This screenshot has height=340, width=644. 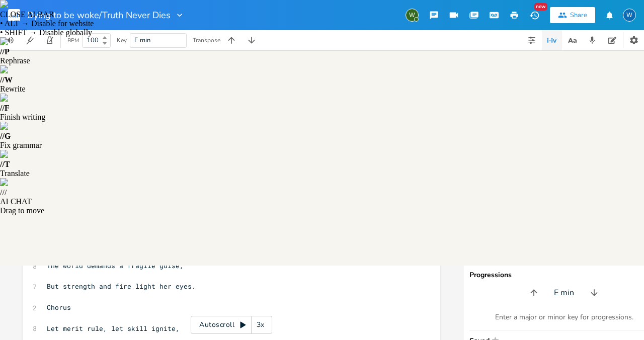 What do you see at coordinates (121, 287) in the screenshot?
I see `span: But strength and fire light her eyes.` at bounding box center [121, 287].